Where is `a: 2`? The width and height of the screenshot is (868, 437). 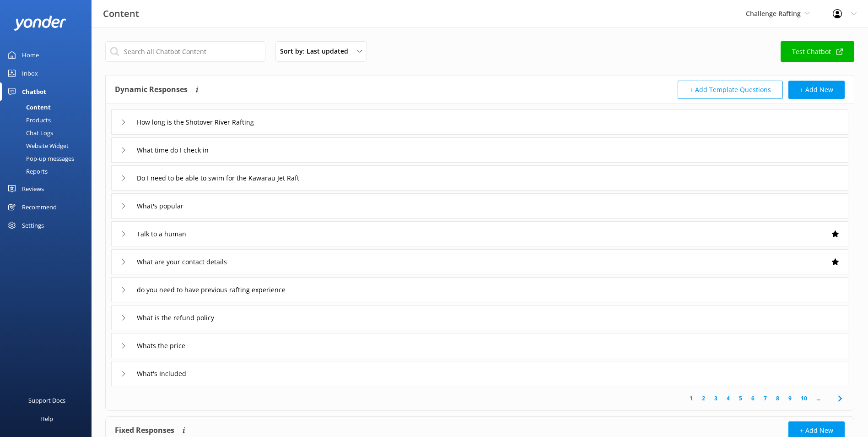
a: 2 is located at coordinates (704, 398).